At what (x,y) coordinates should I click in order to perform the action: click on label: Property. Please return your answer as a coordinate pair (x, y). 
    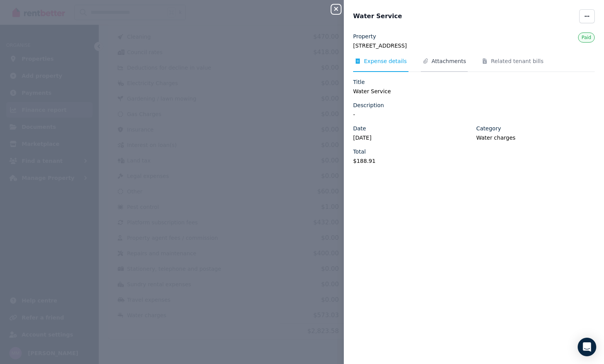
    Looking at the image, I should click on (364, 36).